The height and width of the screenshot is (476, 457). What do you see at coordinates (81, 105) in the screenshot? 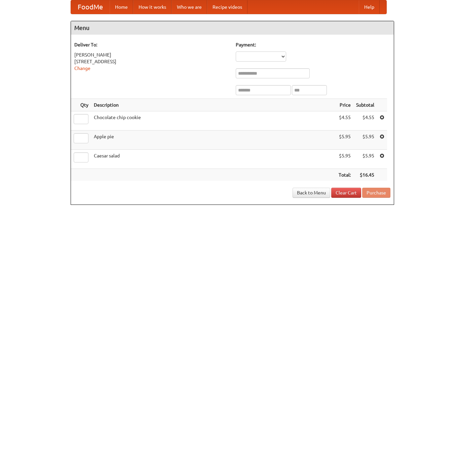
I see `th: Qty` at bounding box center [81, 105].